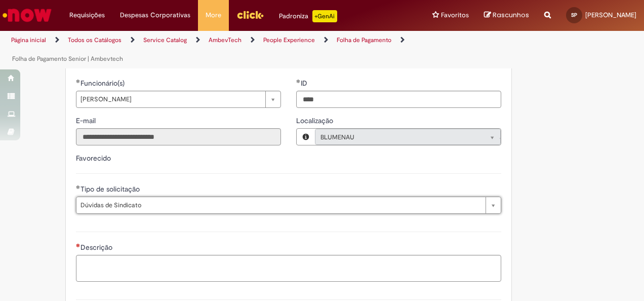  What do you see at coordinates (103, 83) in the screenshot?
I see `span: Funcionário(s)` at bounding box center [103, 83].